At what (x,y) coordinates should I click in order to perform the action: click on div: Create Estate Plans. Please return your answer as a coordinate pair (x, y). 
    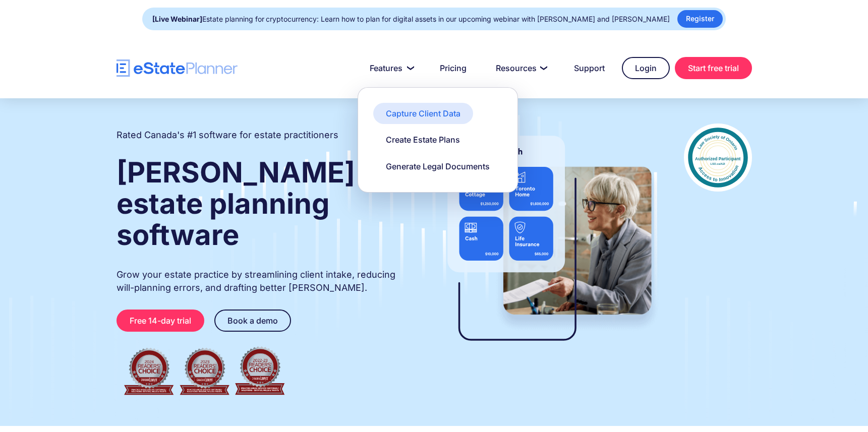
    Looking at the image, I should click on (423, 140).